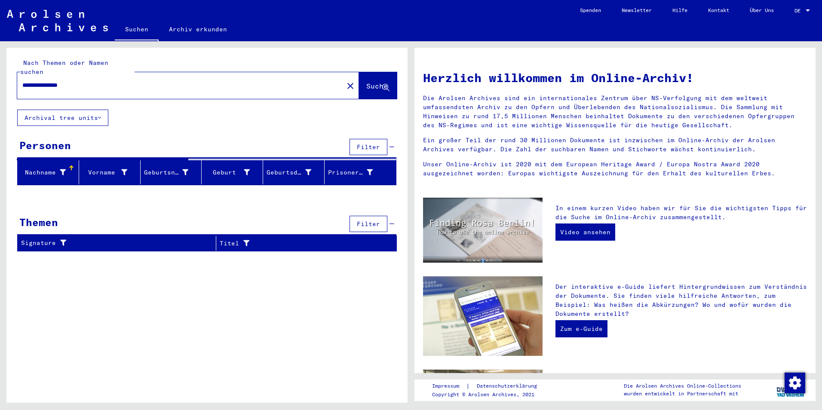 Image resolution: width=822 pixels, height=410 pixels. What do you see at coordinates (449, 386) in the screenshot?
I see `a: Impressum` at bounding box center [449, 386].